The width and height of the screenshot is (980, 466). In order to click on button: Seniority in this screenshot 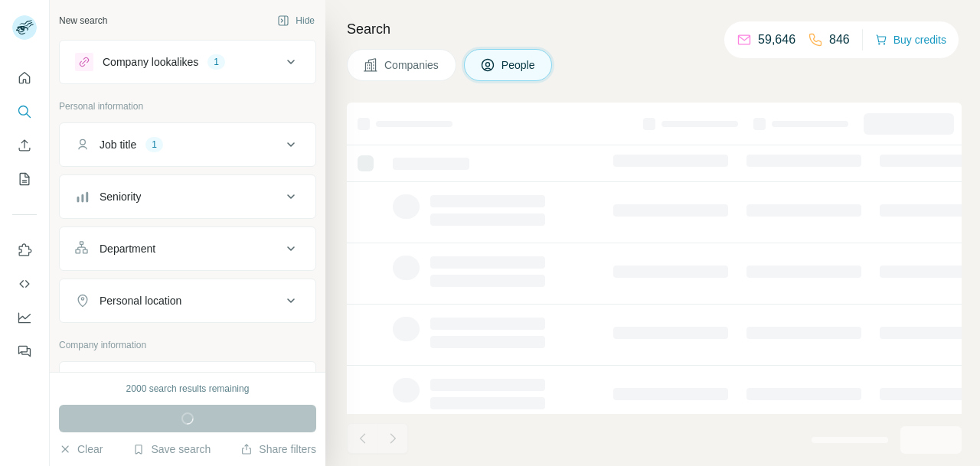, I will do `click(188, 197)`.